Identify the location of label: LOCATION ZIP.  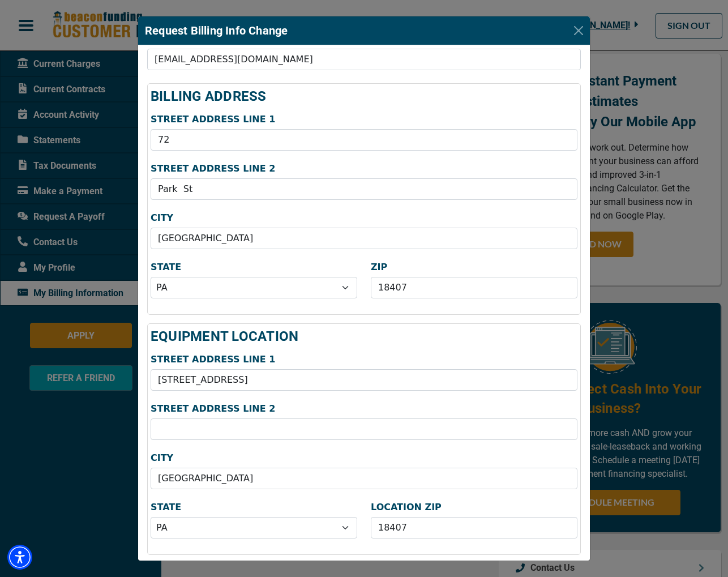
(474, 507).